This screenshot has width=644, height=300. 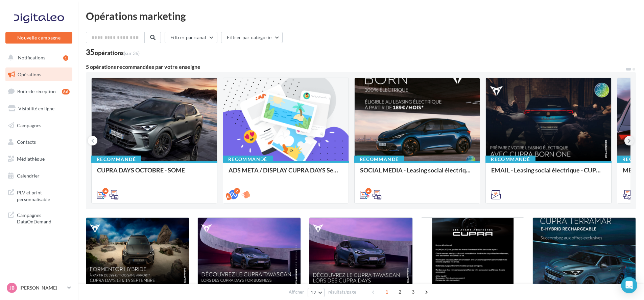 What do you see at coordinates (413, 292) in the screenshot?
I see `span: 3` at bounding box center [413, 292].